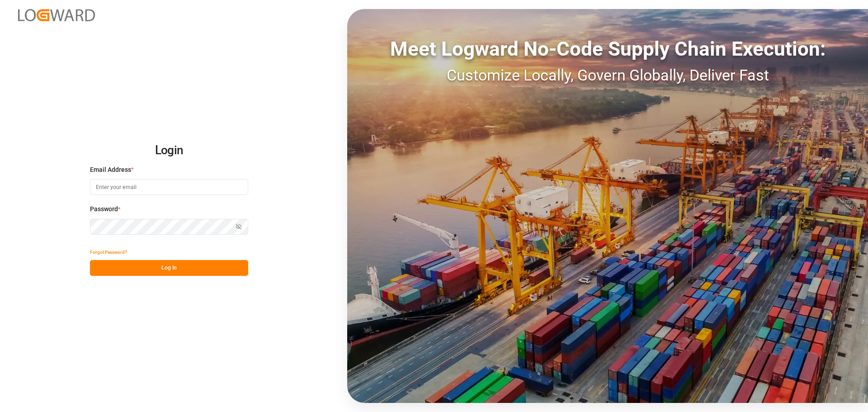 Image resolution: width=868 pixels, height=412 pixels. What do you see at coordinates (169, 187) in the screenshot?
I see `input: Enter your email` at bounding box center [169, 187].